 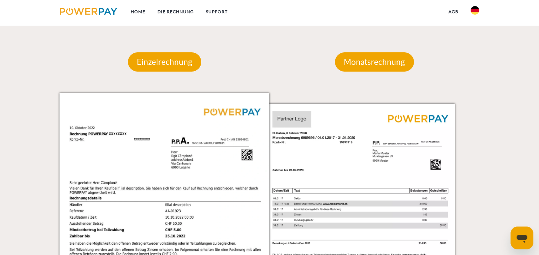 I want to click on img: de, so click(x=474, y=10).